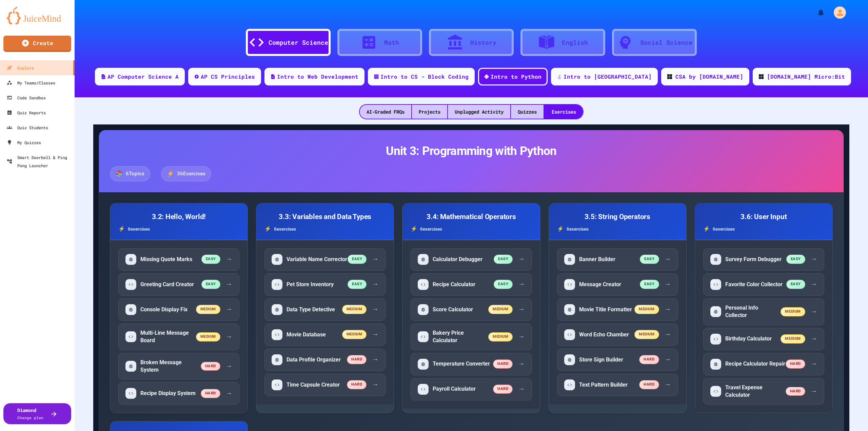 This screenshot has height=431, width=868. What do you see at coordinates (605, 310) in the screenshot?
I see `h5: Movie Title Formatter` at bounding box center [605, 310].